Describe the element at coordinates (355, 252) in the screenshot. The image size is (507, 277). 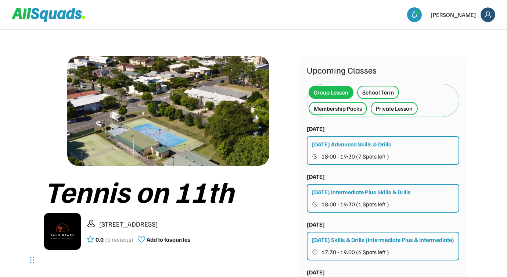
I see `span: 17:30 - 19:00 (6 Spots left )` at that location.